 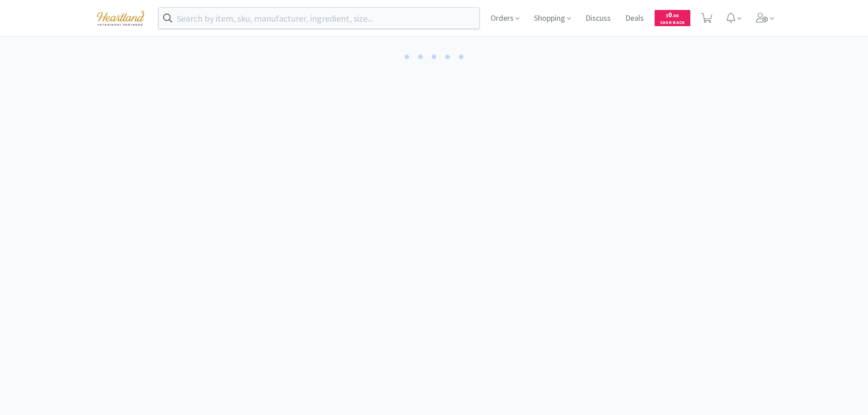 What do you see at coordinates (319, 18) in the screenshot?
I see `input: Search by item, sku, manufacturer, ingredient, size...` at bounding box center [319, 18].